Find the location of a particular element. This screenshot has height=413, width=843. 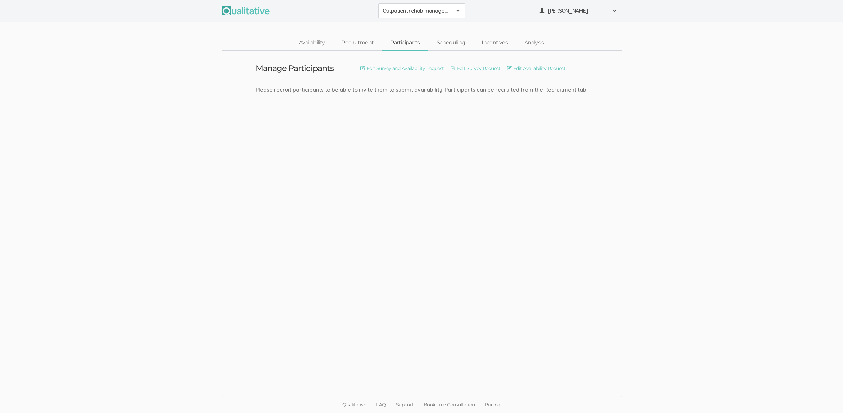

a: Support is located at coordinates (405, 405).